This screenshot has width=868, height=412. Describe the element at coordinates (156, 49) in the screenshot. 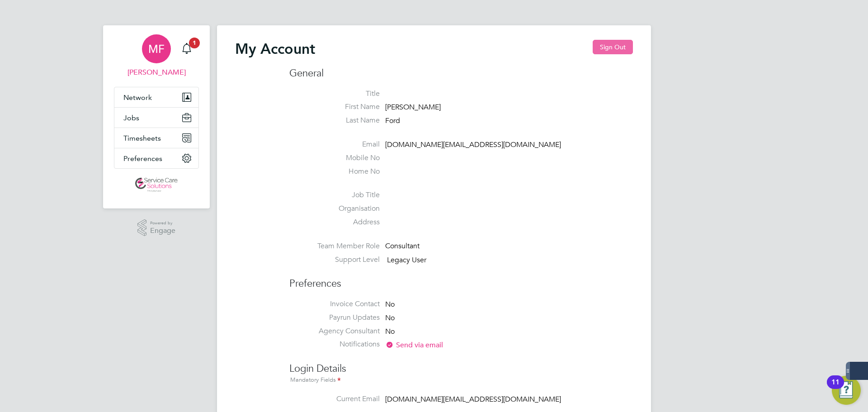

I see `span: MF` at that location.